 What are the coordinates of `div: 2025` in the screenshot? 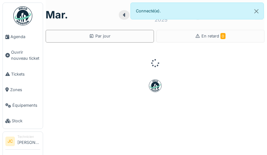 It's located at (161, 20).